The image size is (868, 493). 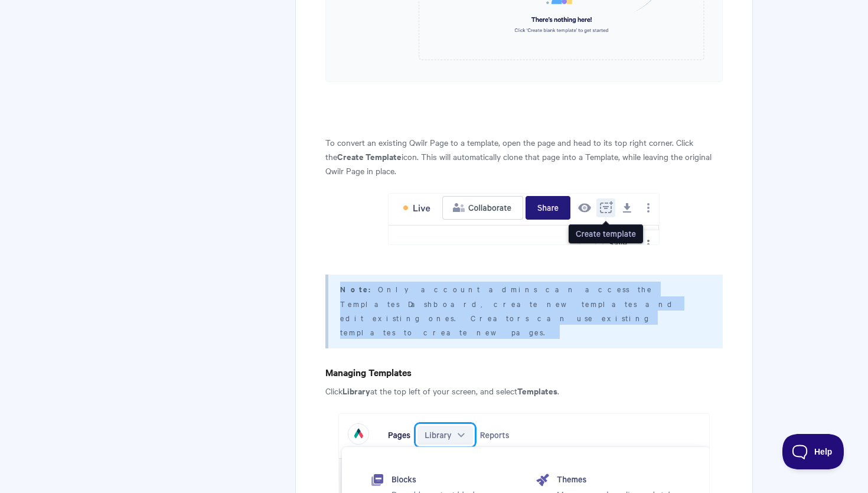 What do you see at coordinates (356, 390) in the screenshot?
I see `strong: Library` at bounding box center [356, 390].